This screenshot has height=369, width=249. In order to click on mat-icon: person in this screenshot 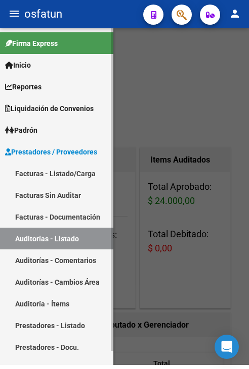, I will do `click(235, 14)`.